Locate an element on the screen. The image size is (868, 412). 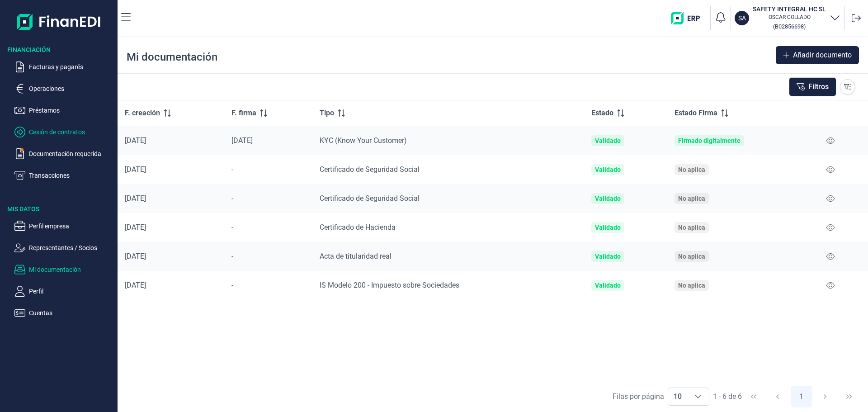
button: Representantes / Socios is located at coordinates (64, 248).